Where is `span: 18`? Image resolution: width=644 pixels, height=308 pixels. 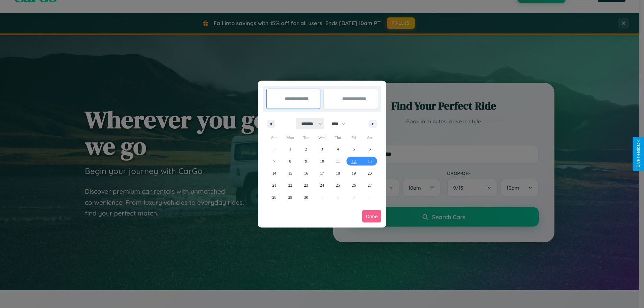 span: 18 is located at coordinates (338, 174).